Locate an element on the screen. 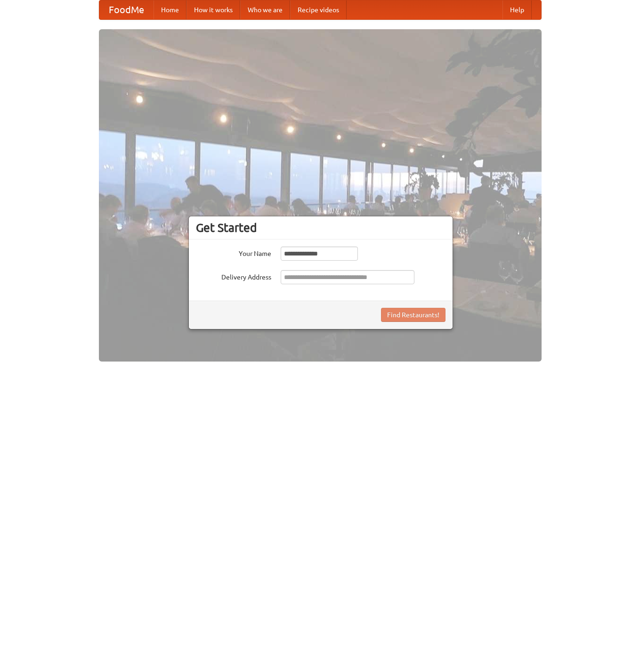 The width and height of the screenshot is (640, 667). a: Help is located at coordinates (517, 10).